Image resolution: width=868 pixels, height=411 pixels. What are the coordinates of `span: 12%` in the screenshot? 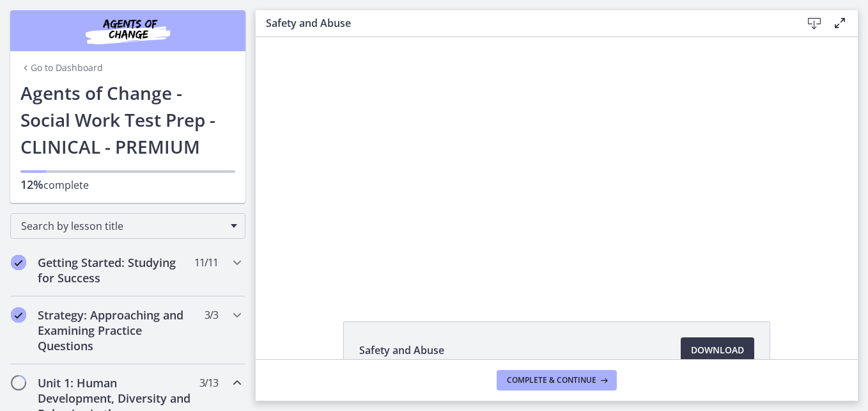 It's located at (32, 184).